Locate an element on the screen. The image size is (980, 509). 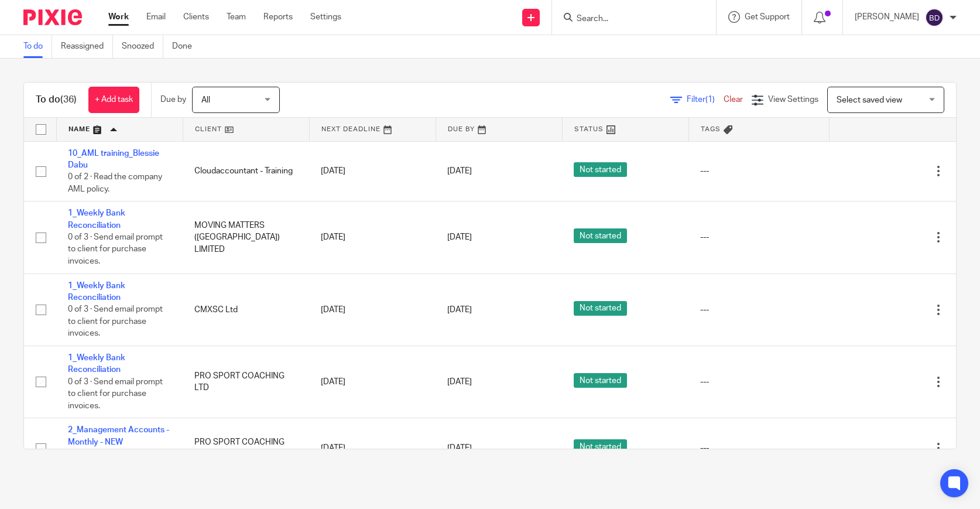
td: Cloudaccountant - Training is located at coordinates (246, 171).